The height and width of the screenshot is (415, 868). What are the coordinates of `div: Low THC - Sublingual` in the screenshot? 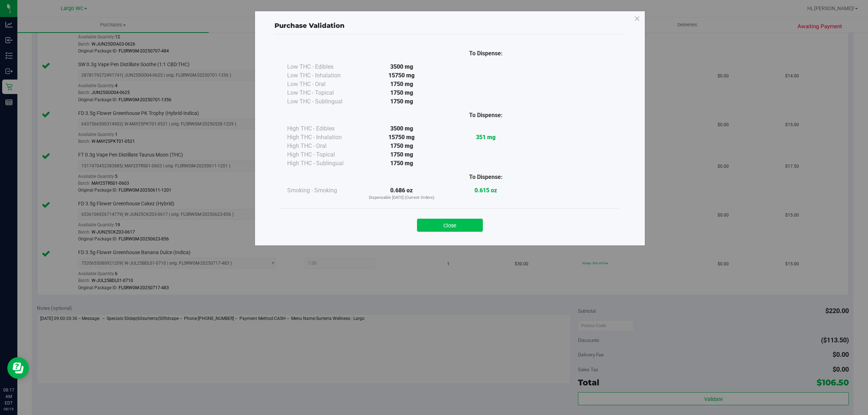 It's located at (323, 101).